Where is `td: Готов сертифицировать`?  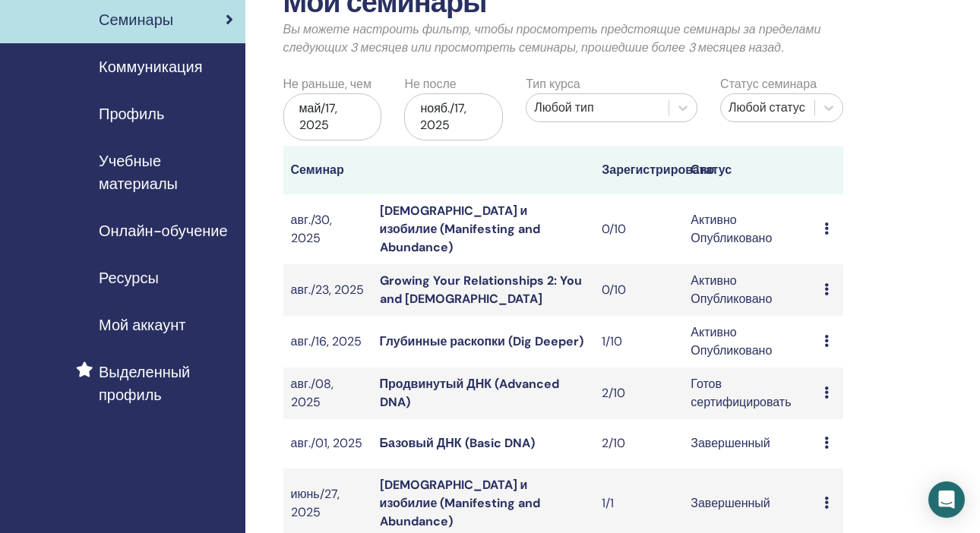 td: Готов сертифицировать is located at coordinates (749, 394).